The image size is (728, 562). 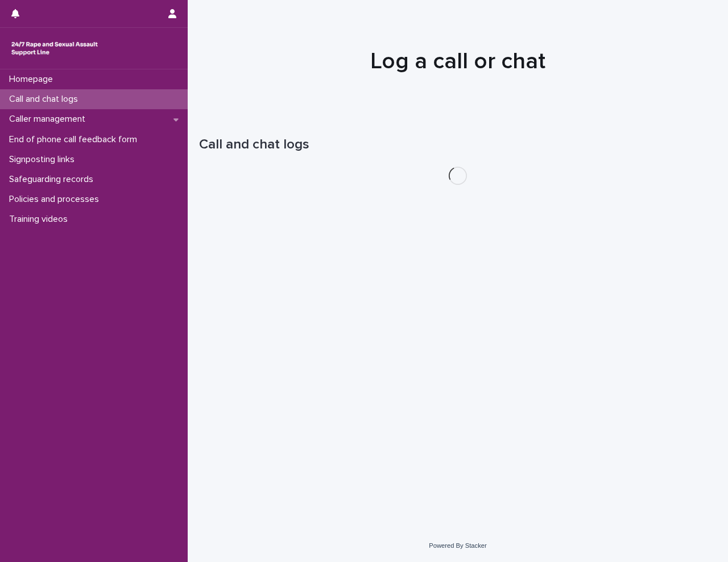 What do you see at coordinates (33, 79) in the screenshot?
I see `p: Homepage` at bounding box center [33, 79].